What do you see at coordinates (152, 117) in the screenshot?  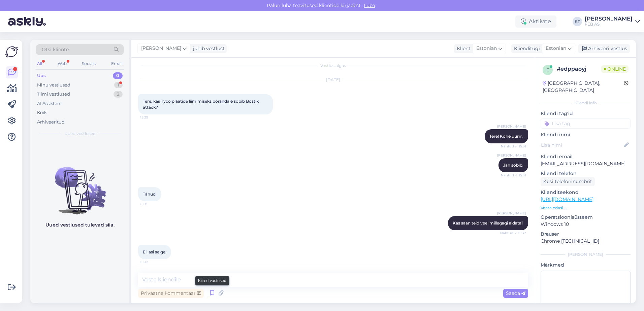 I see `span: 15:29` at bounding box center [152, 117].